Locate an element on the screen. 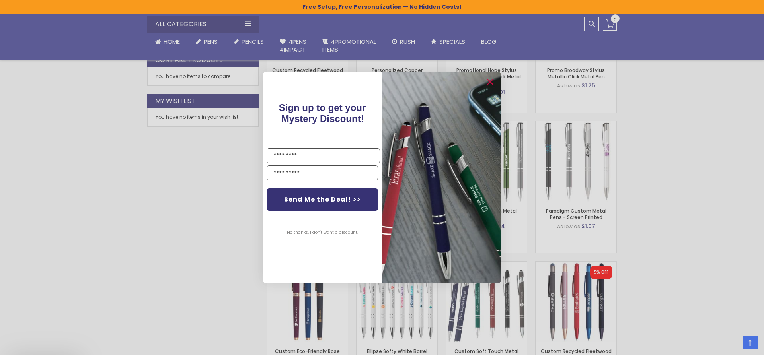 This screenshot has width=764, height=355. img: pop-up-image is located at coordinates (442, 178).